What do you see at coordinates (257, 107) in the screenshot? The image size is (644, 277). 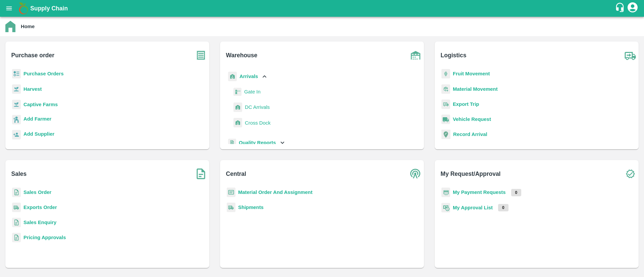 I see `span: DC Arrivals` at bounding box center [257, 107].